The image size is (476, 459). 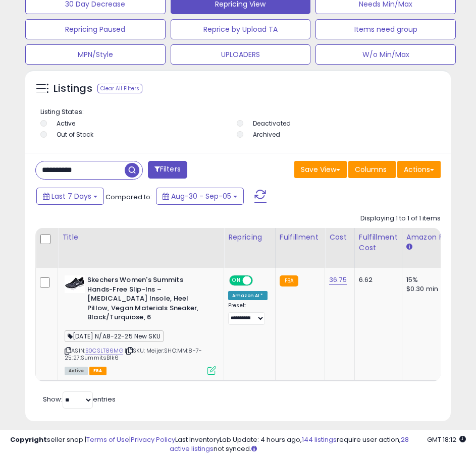 I want to click on h5: Listings, so click(x=73, y=89).